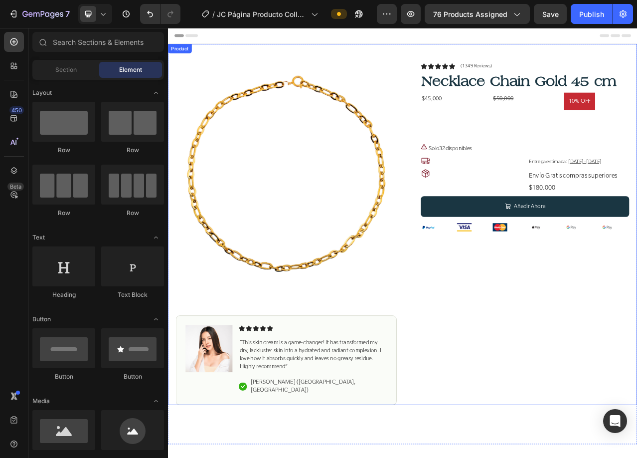  What do you see at coordinates (16, 110) in the screenshot?
I see `div: 450` at bounding box center [16, 110].